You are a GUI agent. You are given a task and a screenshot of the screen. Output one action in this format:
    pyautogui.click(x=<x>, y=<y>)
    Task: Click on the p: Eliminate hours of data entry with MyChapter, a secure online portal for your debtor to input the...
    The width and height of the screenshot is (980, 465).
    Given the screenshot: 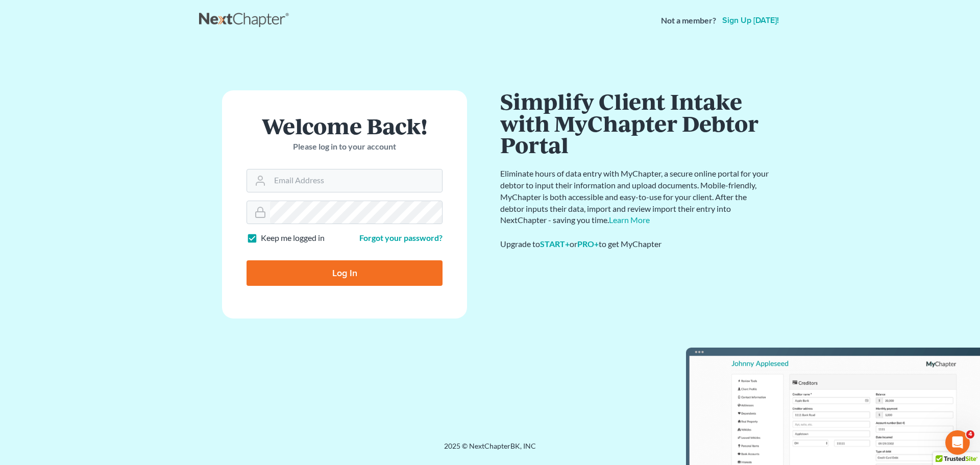 What is the action you would take?
    pyautogui.click(x=636, y=197)
    